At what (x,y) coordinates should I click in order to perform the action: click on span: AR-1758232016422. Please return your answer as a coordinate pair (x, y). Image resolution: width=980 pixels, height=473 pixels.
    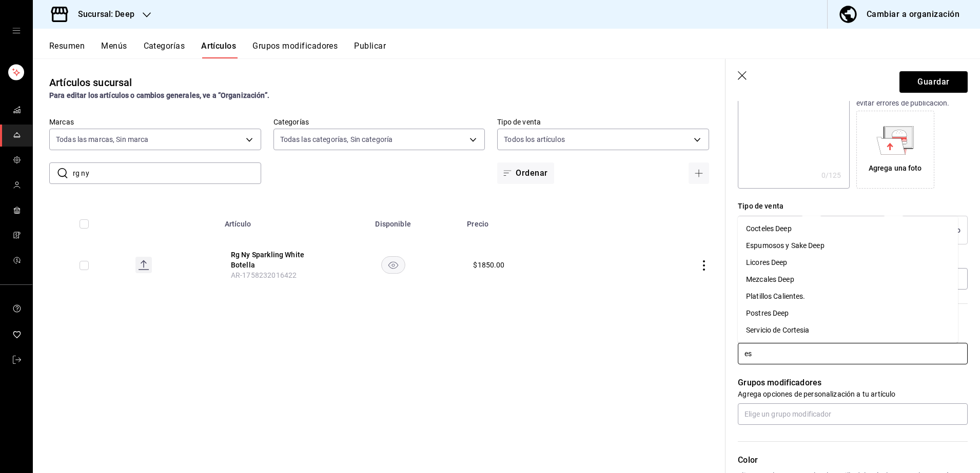
    Looking at the image, I should click on (263, 275).